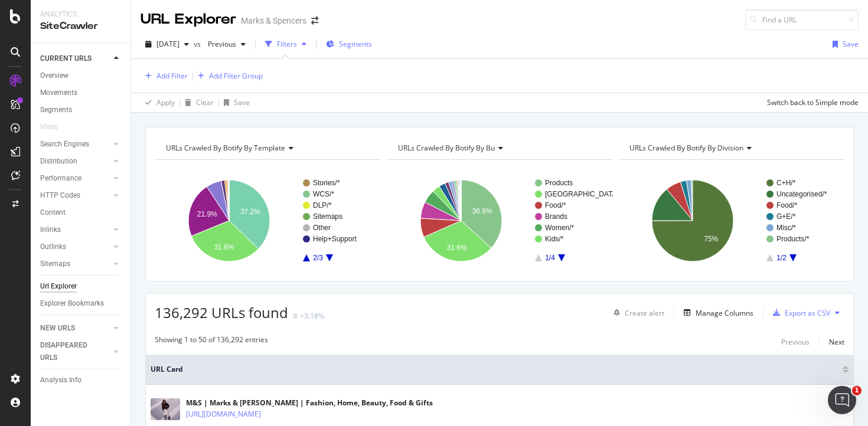  What do you see at coordinates (164, 76) in the screenshot?
I see `button: Add Filter` at bounding box center [164, 76].